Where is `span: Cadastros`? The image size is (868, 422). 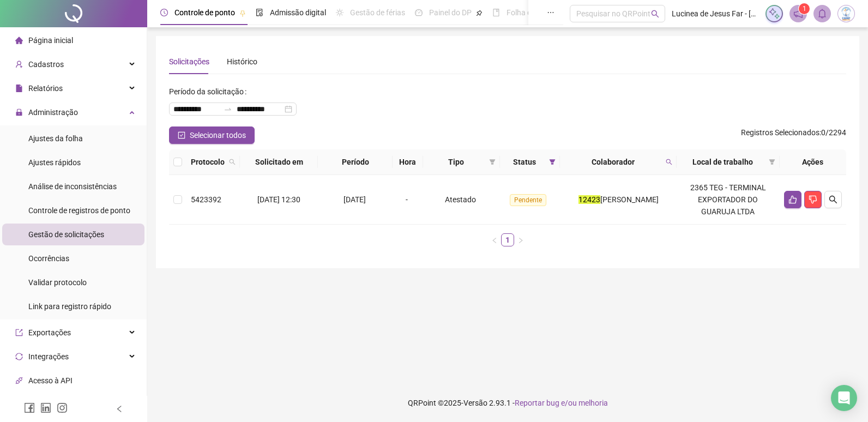
span: Cadastros is located at coordinates (46, 64).